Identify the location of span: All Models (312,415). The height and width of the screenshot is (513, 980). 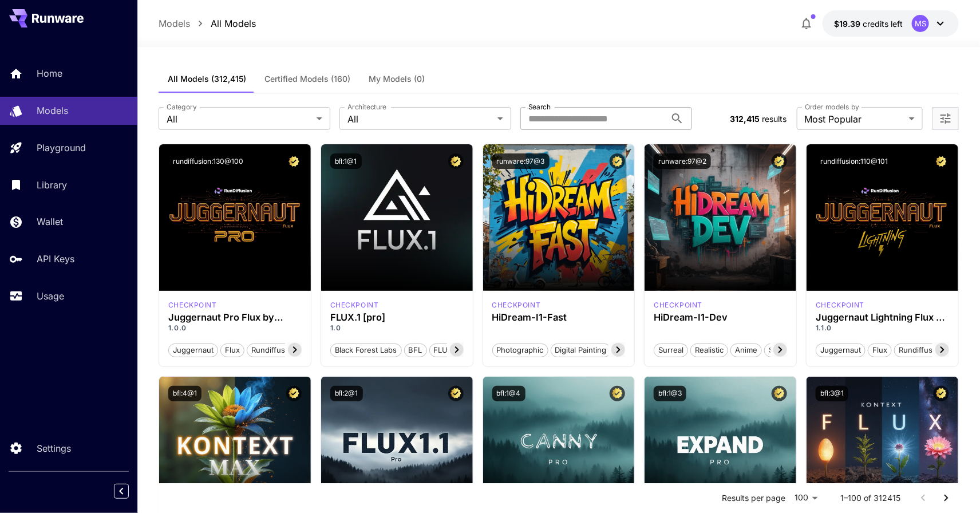
(207, 79).